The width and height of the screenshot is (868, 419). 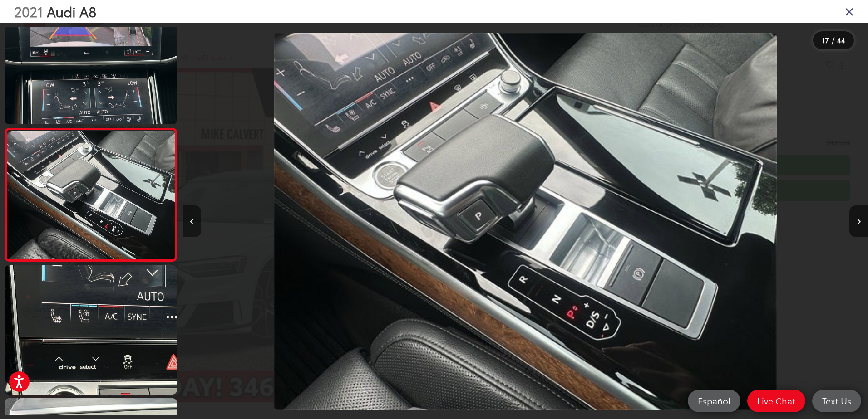 What do you see at coordinates (714, 401) in the screenshot?
I see `span: Español` at bounding box center [714, 401].